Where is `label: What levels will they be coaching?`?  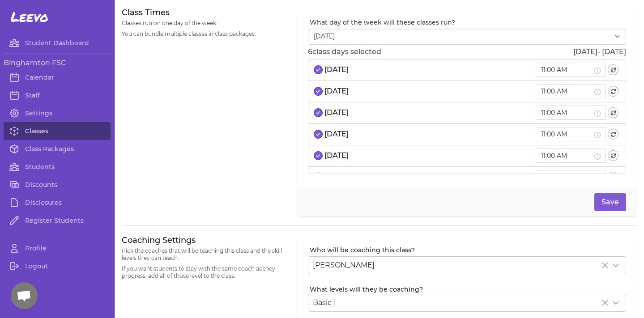 label: What levels will they be coaching? is located at coordinates (468, 290).